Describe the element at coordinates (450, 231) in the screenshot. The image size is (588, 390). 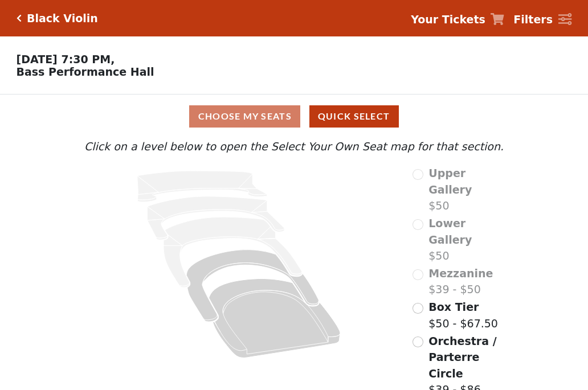
I see `span: Lower Gallery` at that location.